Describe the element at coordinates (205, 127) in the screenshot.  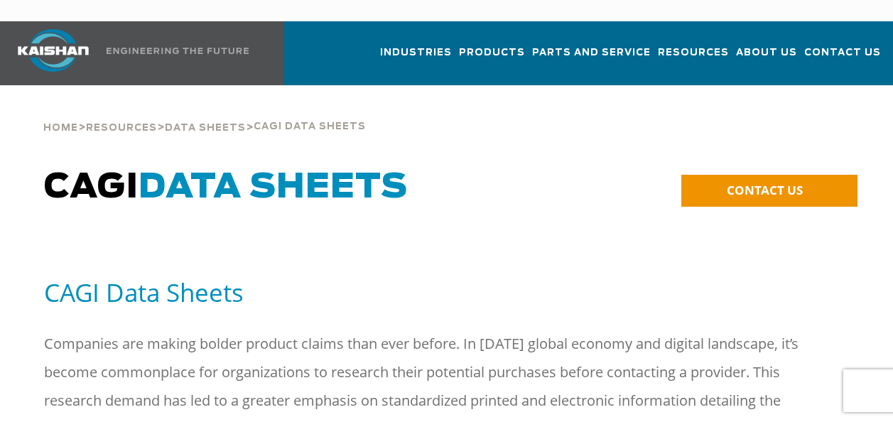
I see `a: Data Sheets` at that location.